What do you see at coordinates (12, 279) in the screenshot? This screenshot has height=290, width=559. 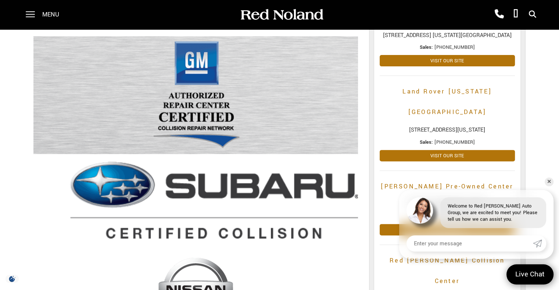 I see `section: Click to Open Cookie Consent Modal` at bounding box center [12, 279].